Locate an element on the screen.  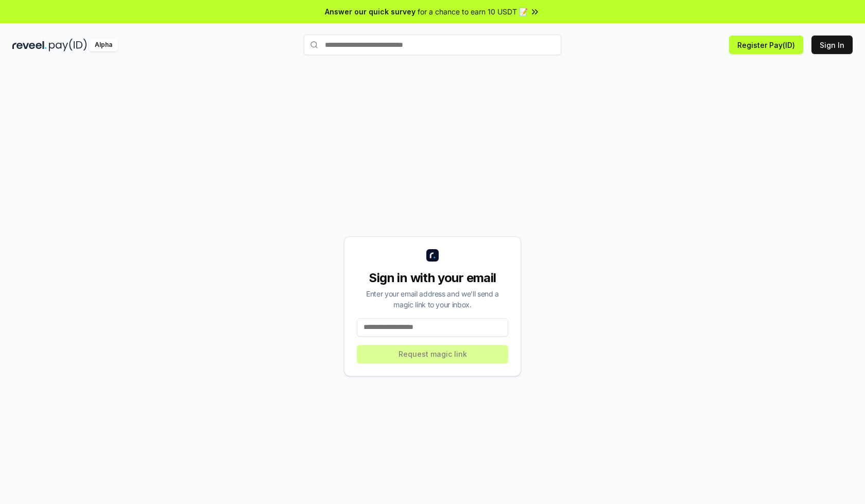
div: Alpha is located at coordinates (103, 45).